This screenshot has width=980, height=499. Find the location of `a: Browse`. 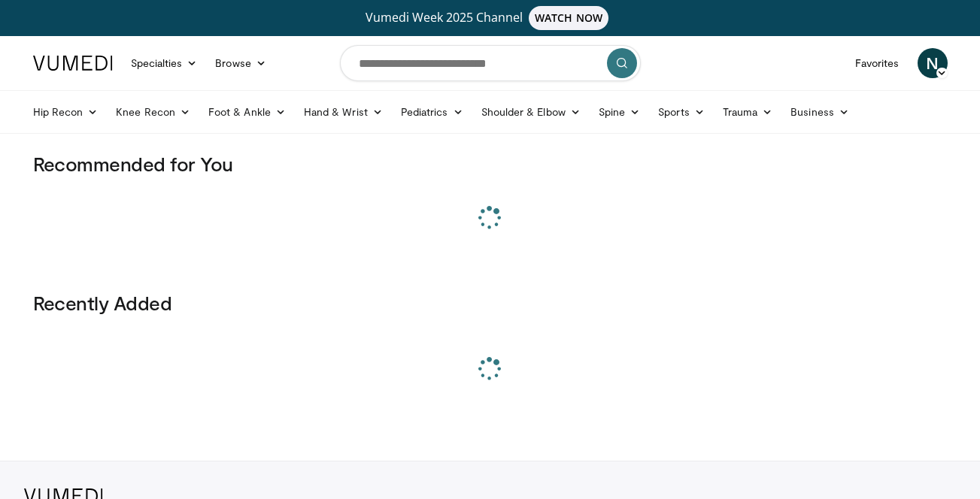

a: Browse is located at coordinates (240, 63).